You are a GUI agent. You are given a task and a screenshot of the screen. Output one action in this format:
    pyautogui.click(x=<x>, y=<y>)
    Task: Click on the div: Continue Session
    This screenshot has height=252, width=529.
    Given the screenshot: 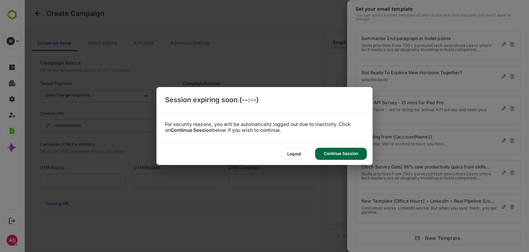 What is the action you would take?
    pyautogui.click(x=341, y=153)
    